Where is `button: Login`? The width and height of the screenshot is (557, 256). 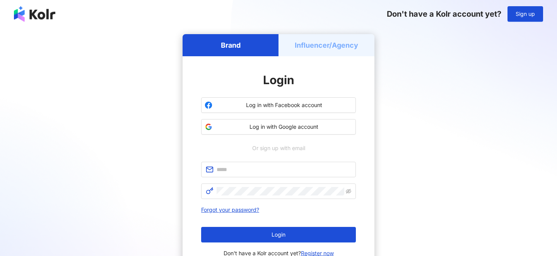
button: Login is located at coordinates (279, 234).